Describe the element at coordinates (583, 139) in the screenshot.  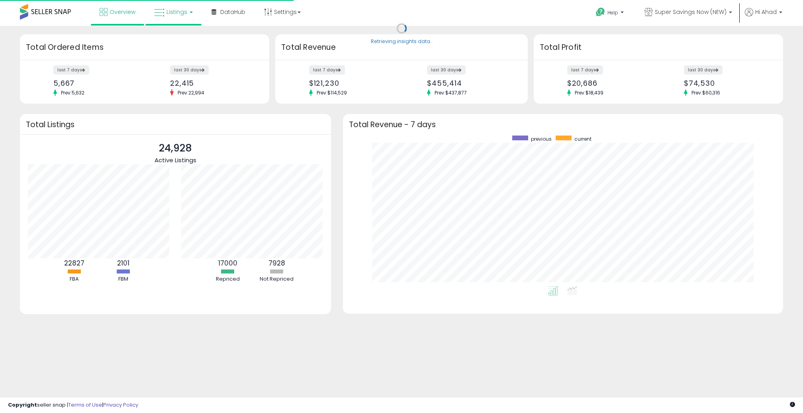
I see `span: current` at that location.